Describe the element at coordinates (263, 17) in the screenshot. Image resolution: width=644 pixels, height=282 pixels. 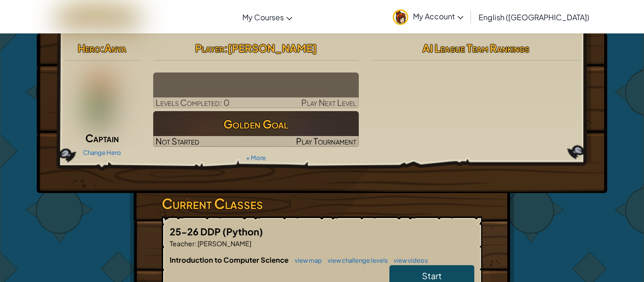
I see `span: My Courses` at that location.